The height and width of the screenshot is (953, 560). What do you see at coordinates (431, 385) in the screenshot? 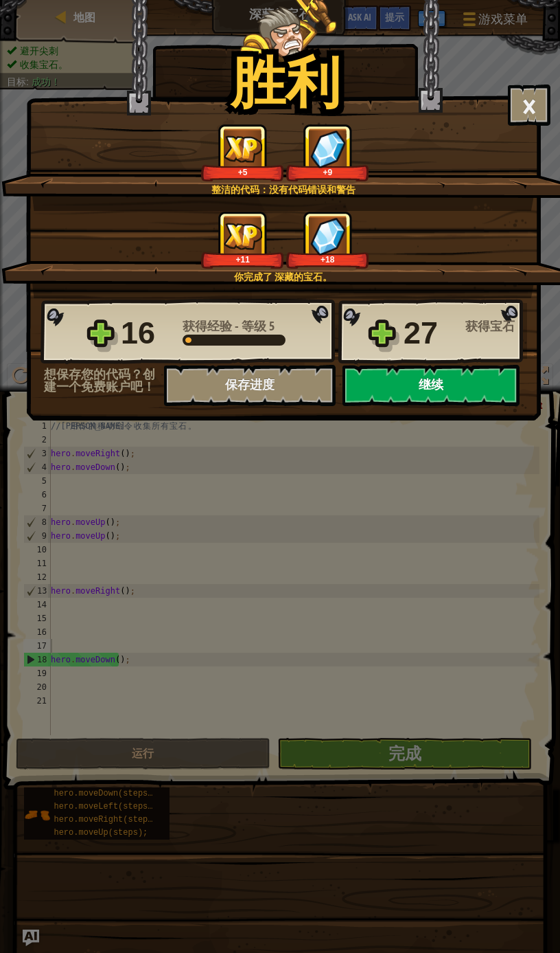
I see `button: 继续` at bounding box center [431, 385].